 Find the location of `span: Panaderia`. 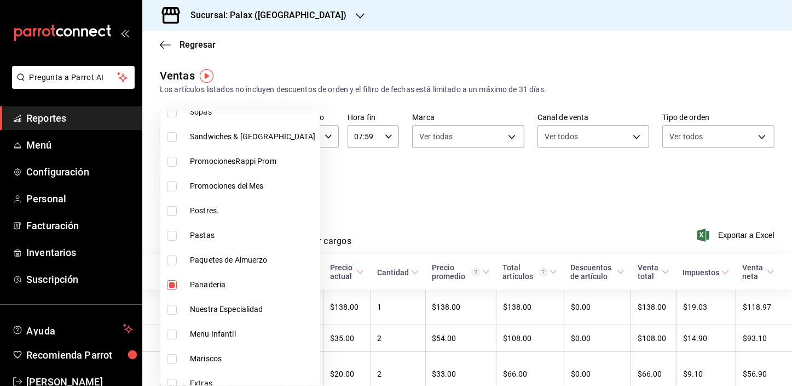

span: Panaderia is located at coordinates (252, 284).